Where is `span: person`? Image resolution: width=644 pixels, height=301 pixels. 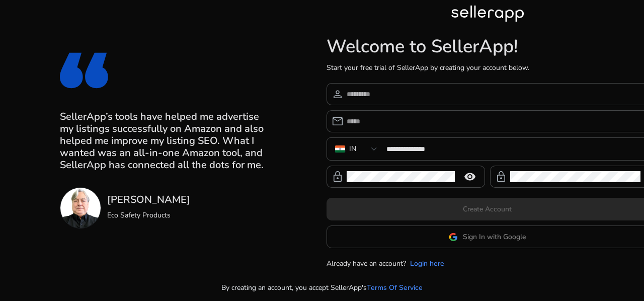
span: person is located at coordinates (338, 94).